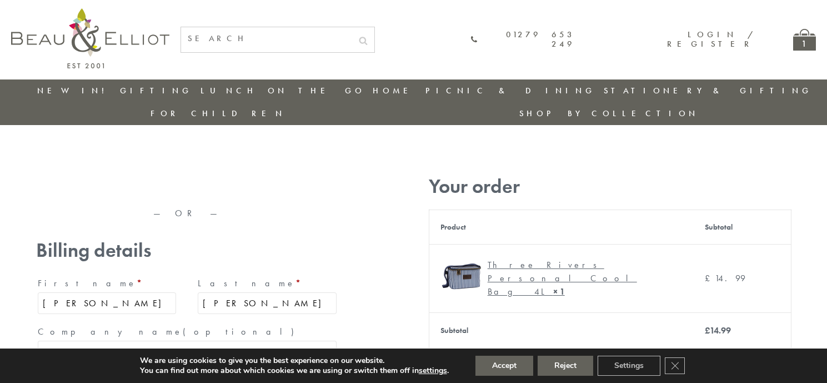 This screenshot has width=827, height=383. What do you see at coordinates (609, 113) in the screenshot?
I see `a: Shop by collection` at bounding box center [609, 113].